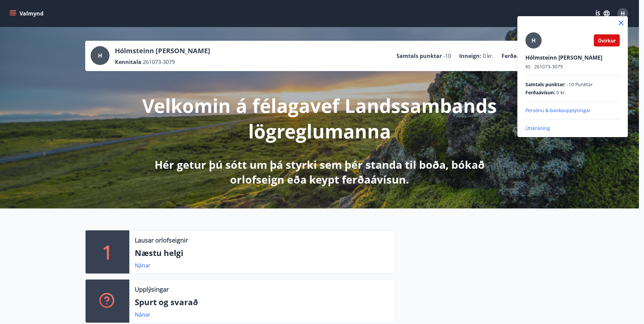  Describe the element at coordinates (607, 40) in the screenshot. I see `span: Óvirkur` at that location.